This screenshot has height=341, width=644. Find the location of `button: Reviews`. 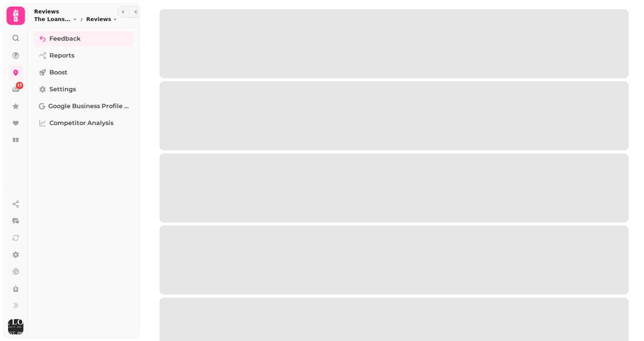

button: Reviews is located at coordinates (101, 19).